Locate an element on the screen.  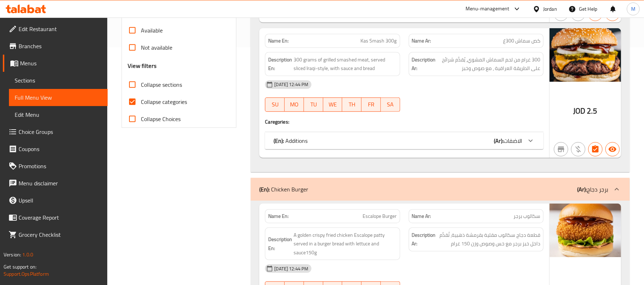
a: Support.OpsPlatform is located at coordinates (26, 274).